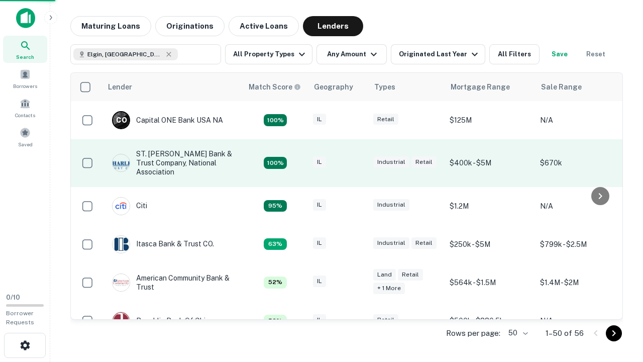 This screenshot has height=362, width=643. Describe the element at coordinates (490, 206) in the screenshot. I see `td: $1.2M` at that location.